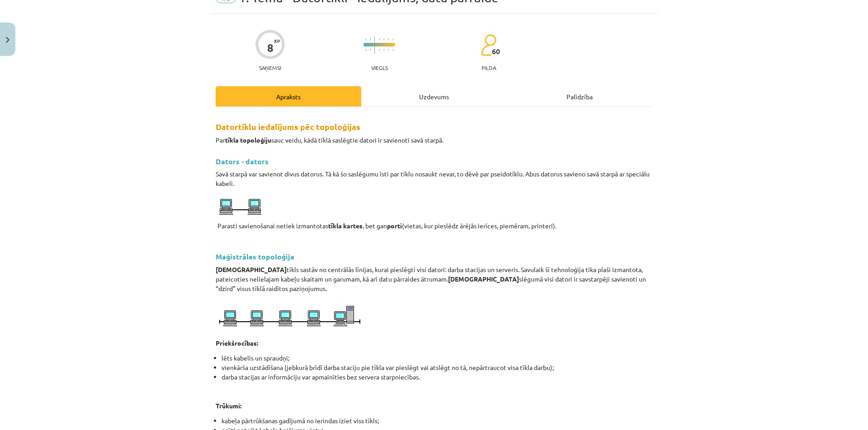 The width and height of the screenshot is (868, 430). I want to click on strong: tīkla kartes, so click(345, 226).